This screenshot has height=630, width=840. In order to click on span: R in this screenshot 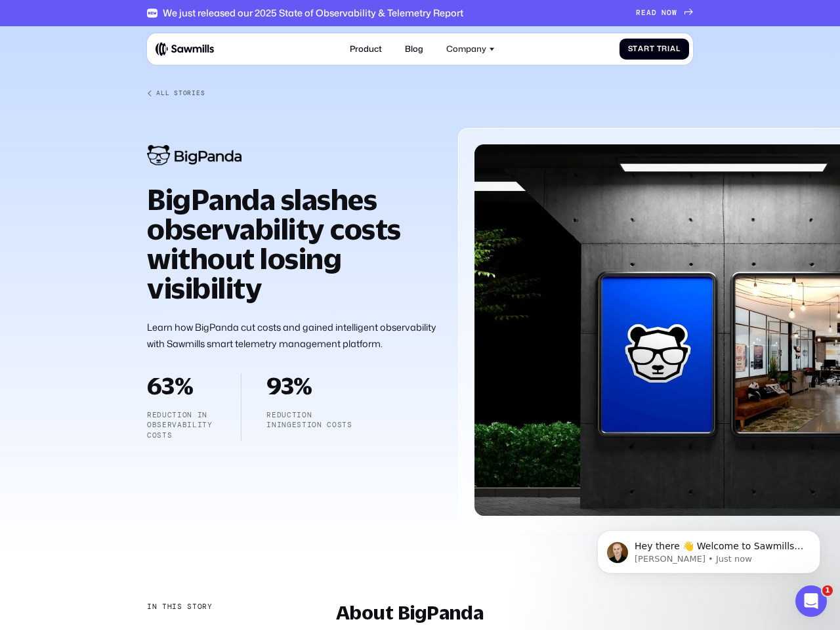, I will do `click(639, 13)`.